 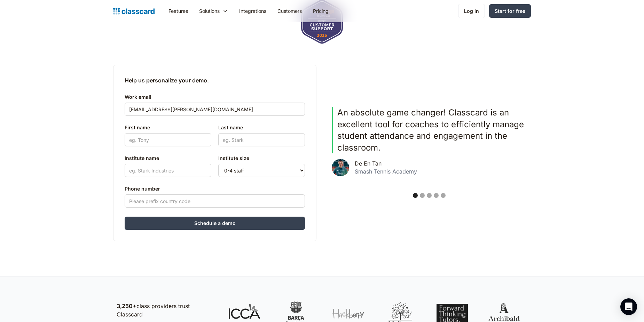 What do you see at coordinates (262, 158) in the screenshot?
I see `label: Institute size` at bounding box center [262, 158].